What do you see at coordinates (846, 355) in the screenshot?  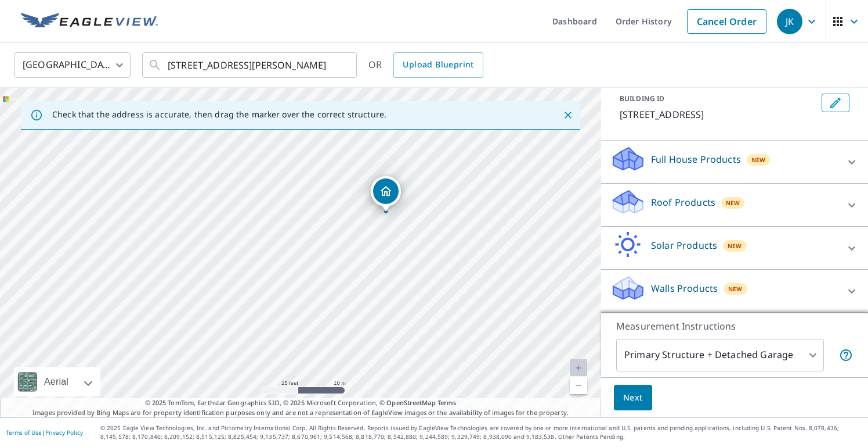 I see `span: Your report will include the primary structure and a detached garage if one exists.` at bounding box center [846, 355].